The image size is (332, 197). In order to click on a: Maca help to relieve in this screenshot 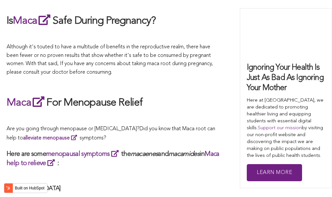, I will do `click(113, 159)`.